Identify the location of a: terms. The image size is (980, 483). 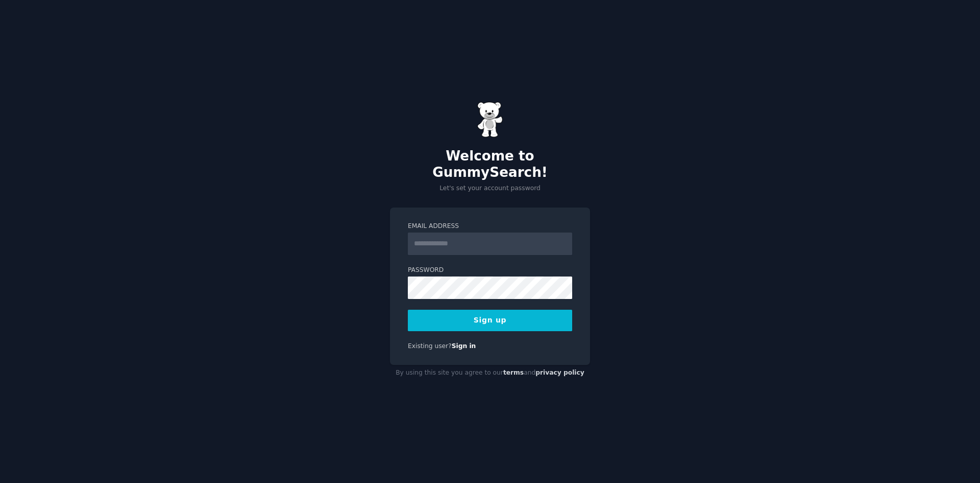
(514, 373).